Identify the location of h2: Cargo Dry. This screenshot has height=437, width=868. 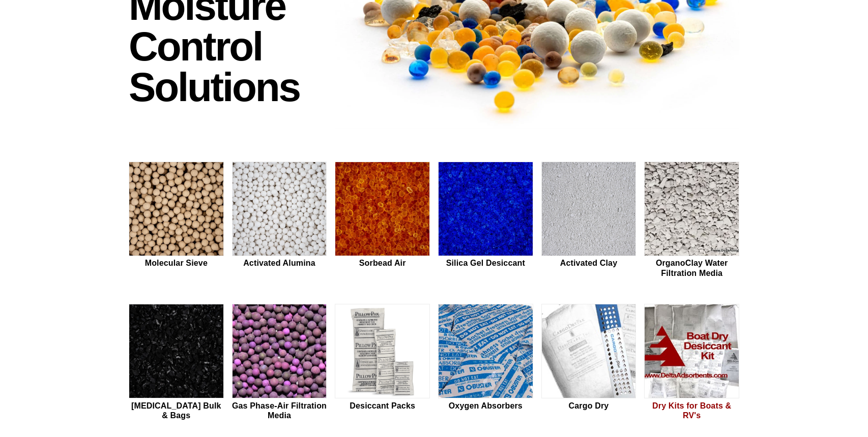
(589, 406).